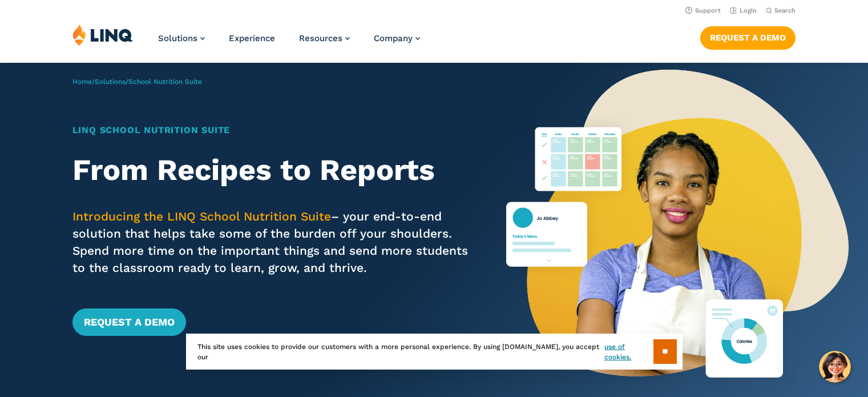 This screenshot has width=868, height=397. What do you see at coordinates (747, 37) in the screenshot?
I see `nav: Button Navigation` at bounding box center [747, 37].